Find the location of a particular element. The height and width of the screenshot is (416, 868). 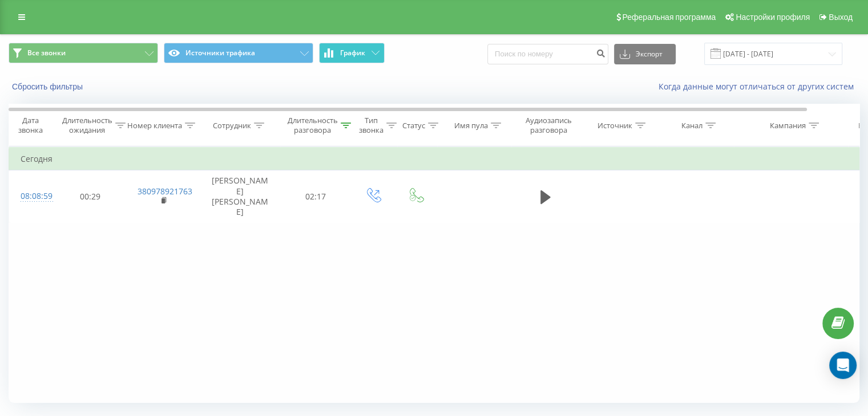

div: Имя пула is located at coordinates (471, 125).